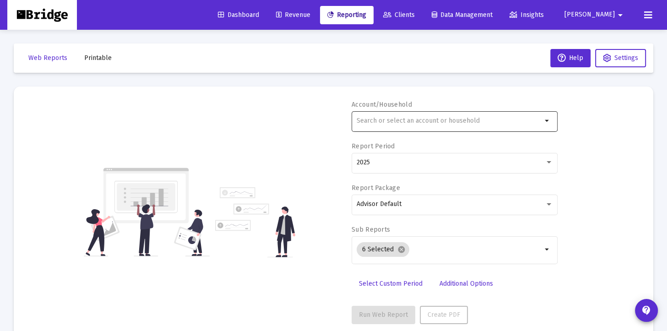 The image size is (667, 331). I want to click on img: Dashboard, so click(42, 15).